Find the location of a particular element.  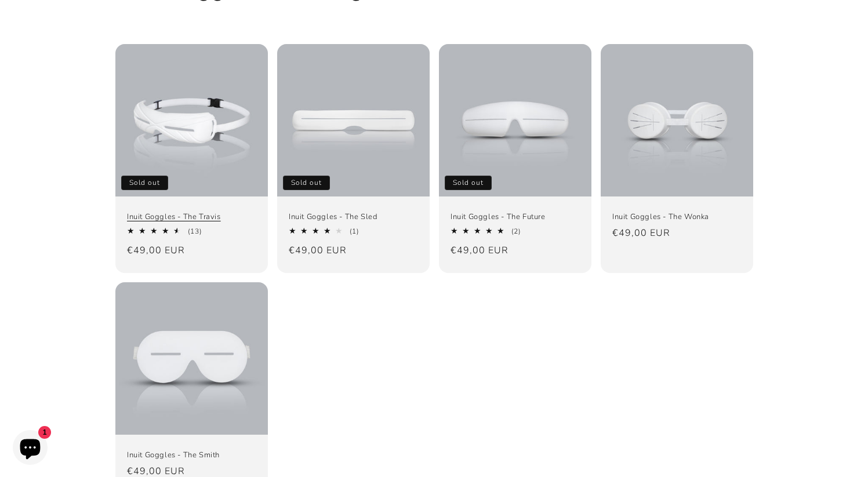

a: Inuit Goggles - The Travis is located at coordinates (191, 217).